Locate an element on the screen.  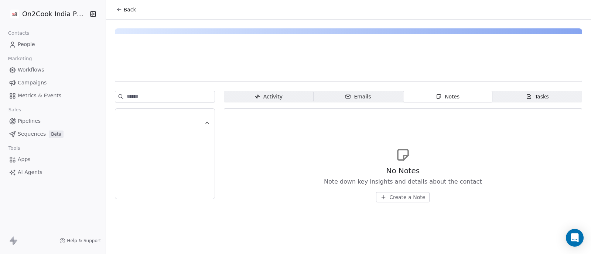
button: On2Cook India Pvt. Ltd. is located at coordinates (46, 14).